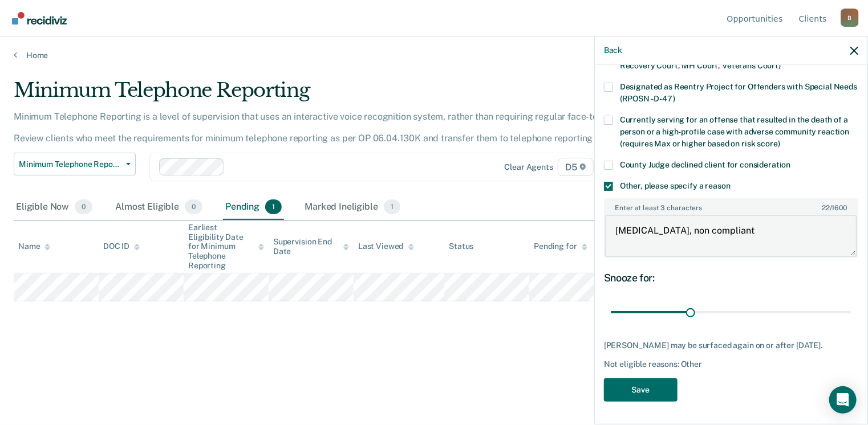 Image resolution: width=868 pixels, height=425 pixels. Describe the element at coordinates (731, 205) in the screenshot. I see `label: Enter at least 3 characters` at that location.